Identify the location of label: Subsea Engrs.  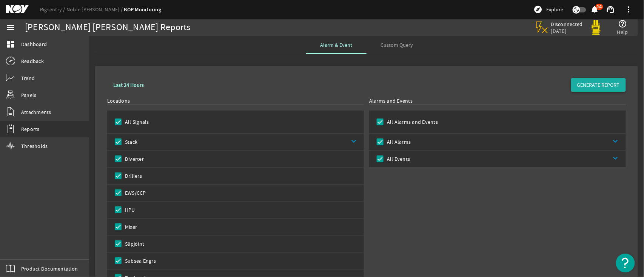
(140, 261).